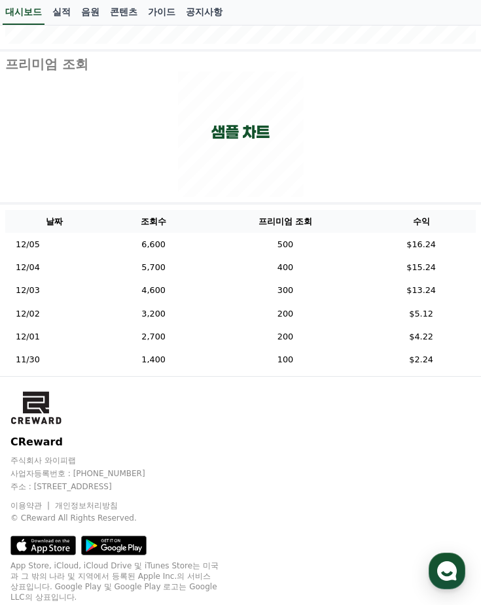 Image resolution: width=481 pixels, height=605 pixels. I want to click on td: 100, so click(285, 359).